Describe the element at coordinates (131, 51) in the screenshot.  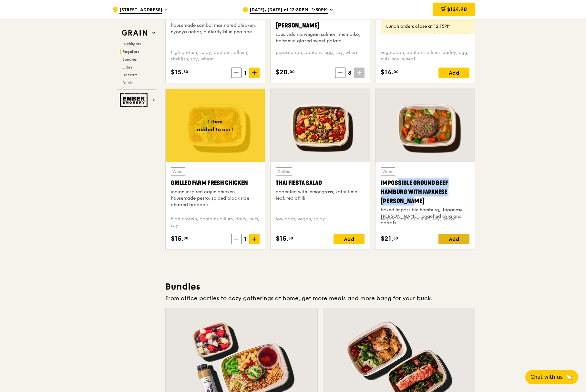
I see `span: Regulars` at that location.